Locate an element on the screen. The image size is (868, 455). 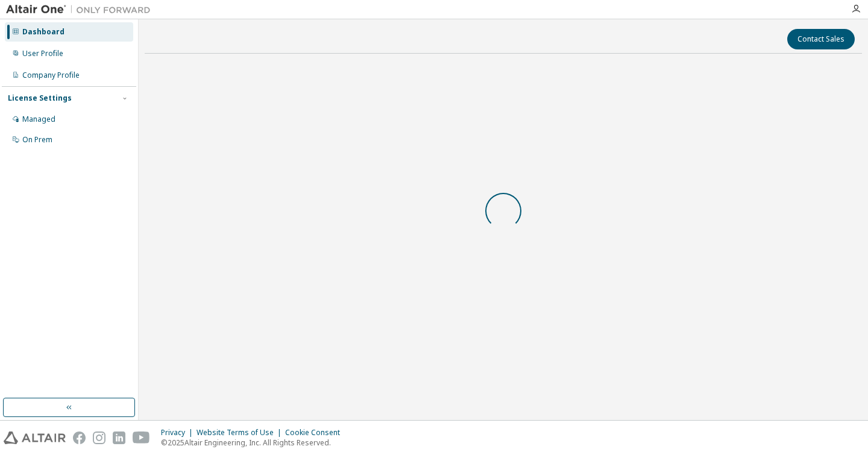
div: User Profile is located at coordinates (43, 54).